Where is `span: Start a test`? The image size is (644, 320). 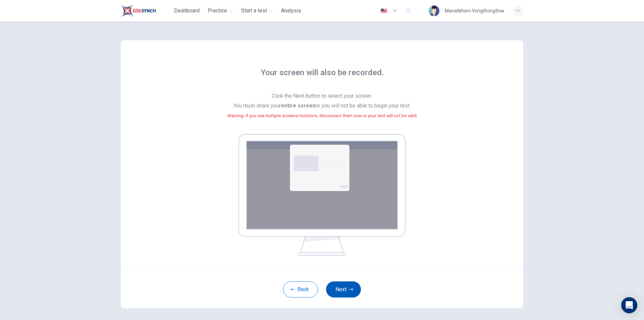
span: Start a test is located at coordinates (254, 11).